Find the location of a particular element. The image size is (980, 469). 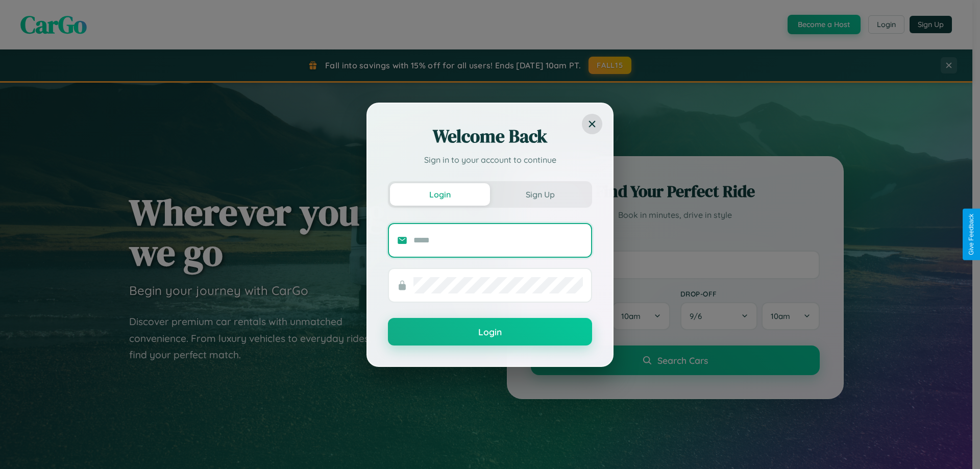

p: Sign in to your account to continue is located at coordinates (490, 159).